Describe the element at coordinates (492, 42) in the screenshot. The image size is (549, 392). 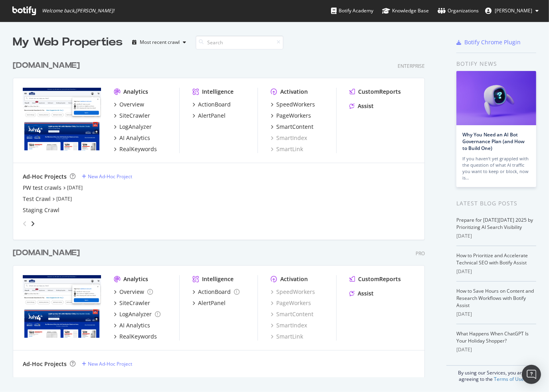
I see `div: Botify Chrome Plugin` at that location.